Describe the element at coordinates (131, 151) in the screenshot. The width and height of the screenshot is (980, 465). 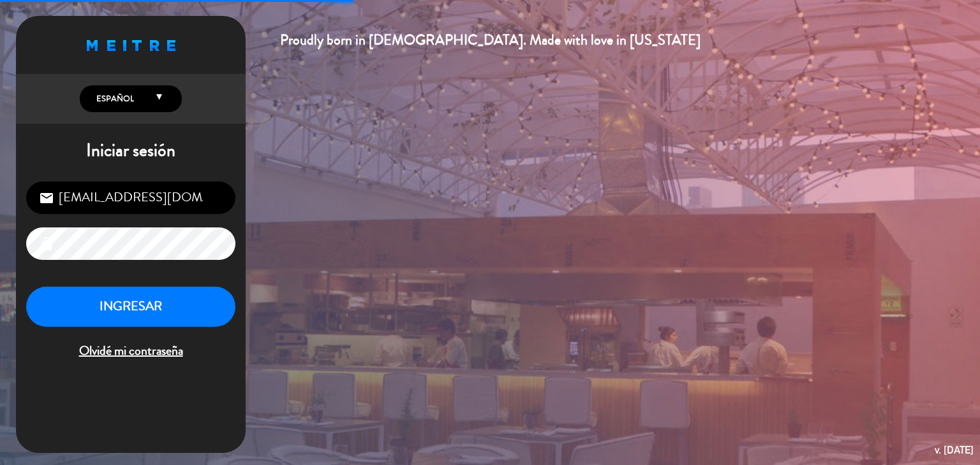
I see `h1: Iniciar sesión` at that location.